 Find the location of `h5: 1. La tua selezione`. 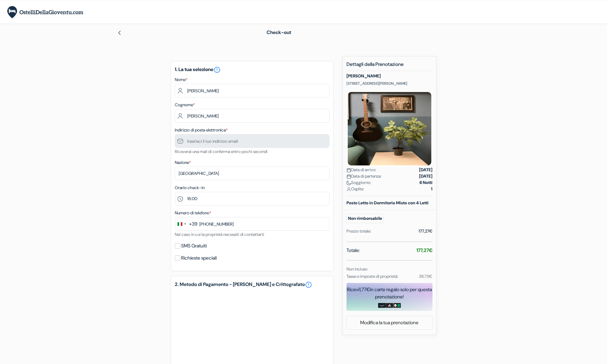

h5: 1. La tua selezione is located at coordinates (252, 70).